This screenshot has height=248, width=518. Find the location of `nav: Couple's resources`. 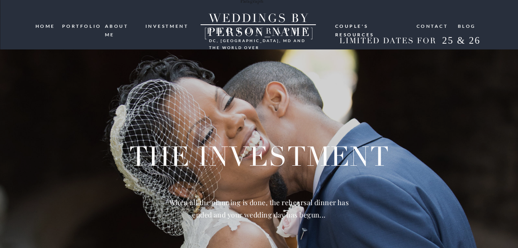

nav: Couple's resources is located at coordinates (372, 25).